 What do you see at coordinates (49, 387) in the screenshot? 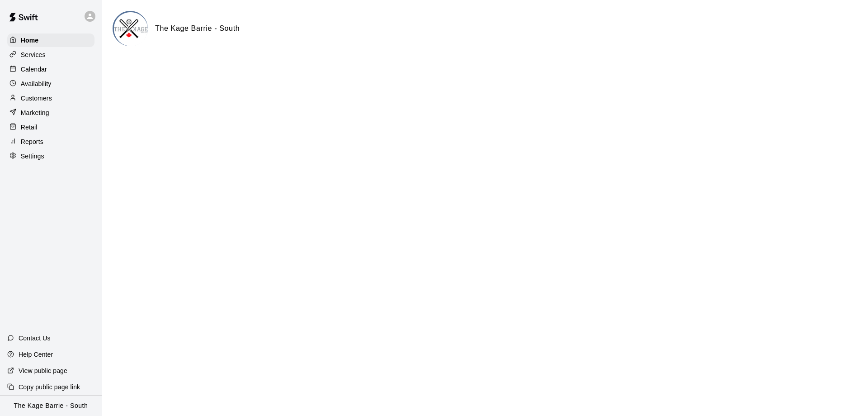
I see `p: Copy public page link` at bounding box center [49, 387].